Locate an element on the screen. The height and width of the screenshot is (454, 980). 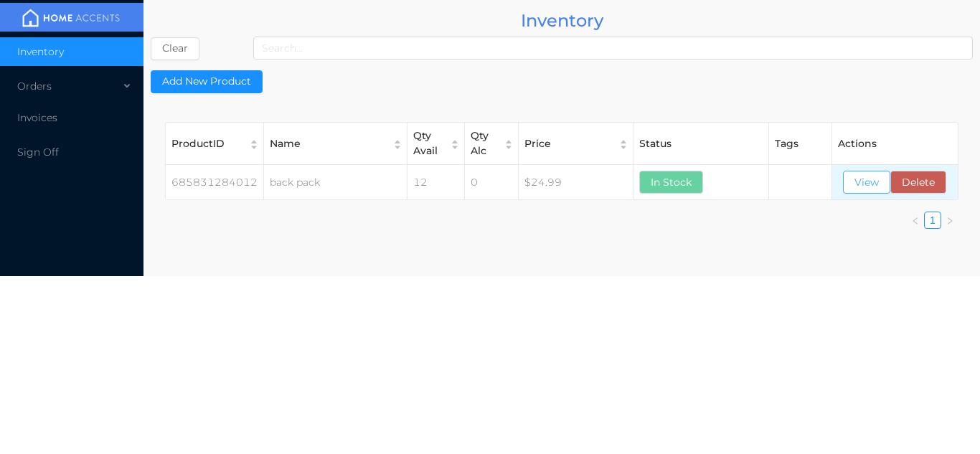
span: Inventory is located at coordinates (40, 52).